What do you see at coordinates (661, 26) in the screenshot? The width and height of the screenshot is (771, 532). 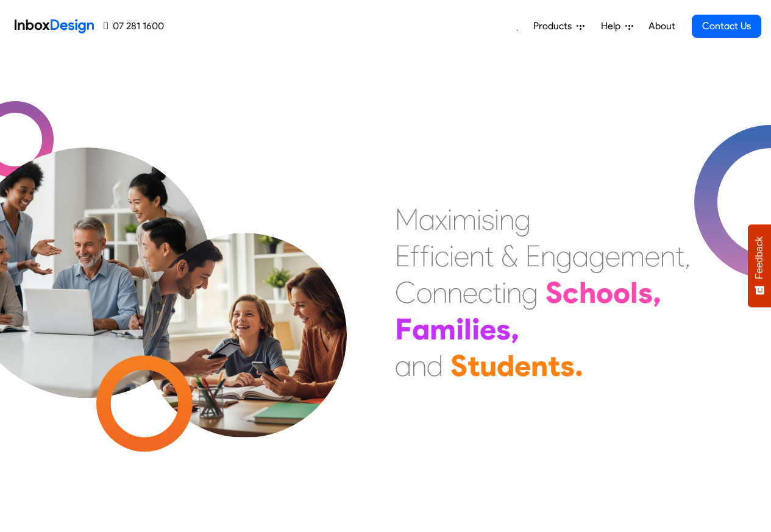 I see `a: About` at bounding box center [661, 26].